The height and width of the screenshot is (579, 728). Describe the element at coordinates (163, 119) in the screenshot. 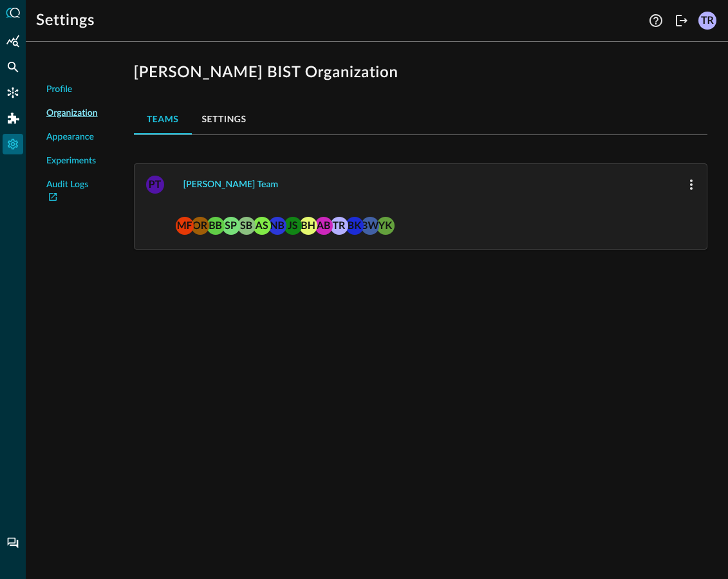

I see `button: Teams` at that location.